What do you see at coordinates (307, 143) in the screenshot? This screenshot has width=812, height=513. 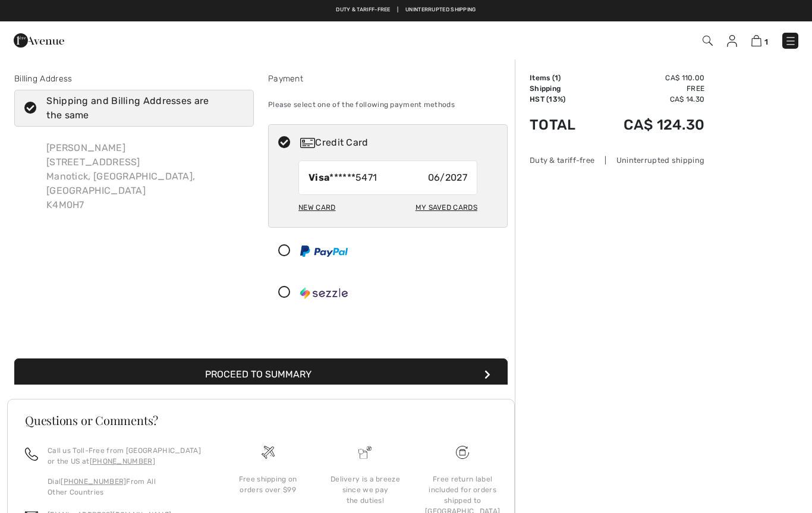 I see `img: Credit Card` at bounding box center [307, 143].